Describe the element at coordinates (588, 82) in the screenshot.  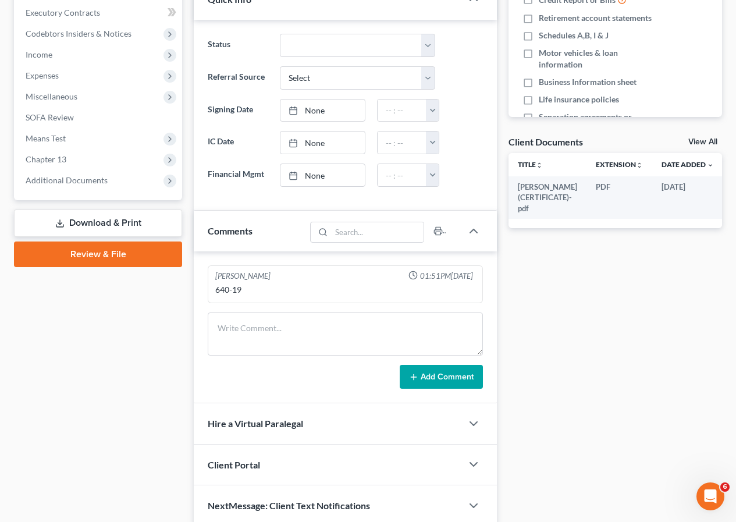
I see `span: Business Information sheet` at that location.